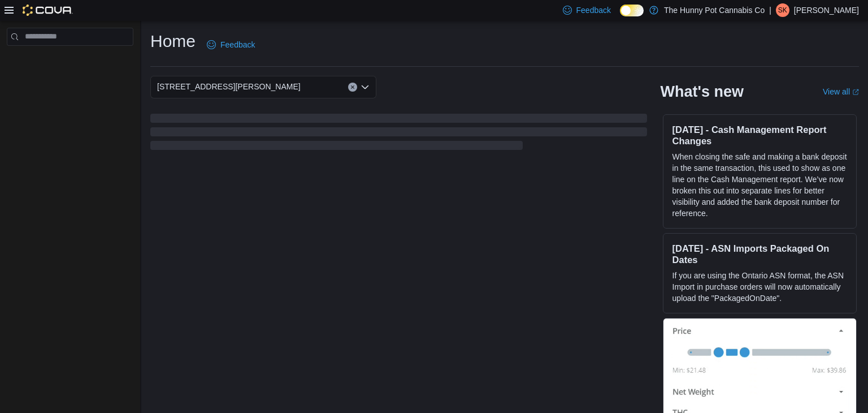 This screenshot has height=413, width=868. Describe the element at coordinates (760, 185) in the screenshot. I see `p: When closing the safe and making a bank deposit in the same transaction, this used to show as one...` at that location.